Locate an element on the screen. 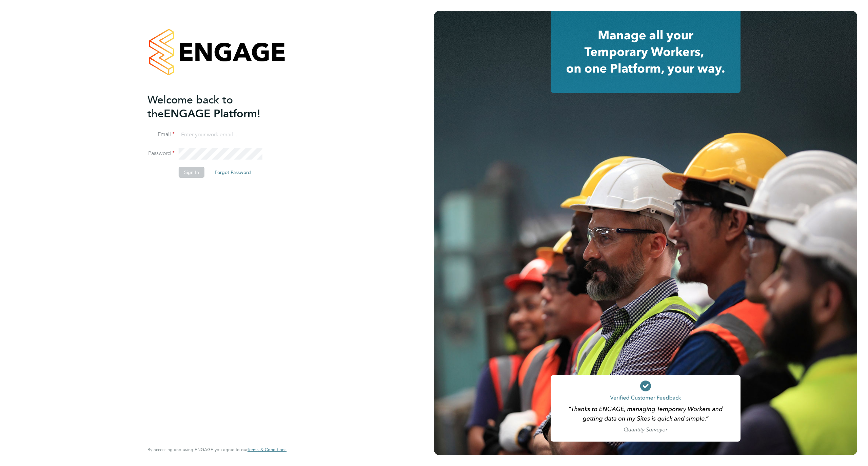 This screenshot has height=466, width=868. span: Terms & Conditions is located at coordinates (267, 450).